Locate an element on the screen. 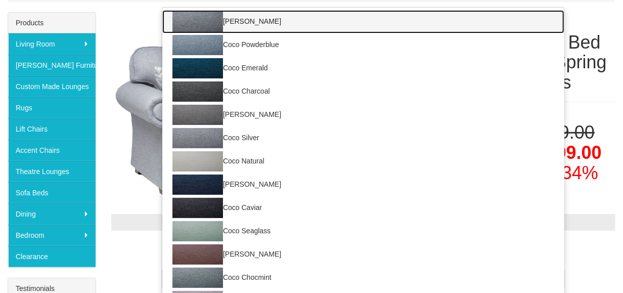 The image size is (623, 293). img: Coco Silver is located at coordinates (198, 138).